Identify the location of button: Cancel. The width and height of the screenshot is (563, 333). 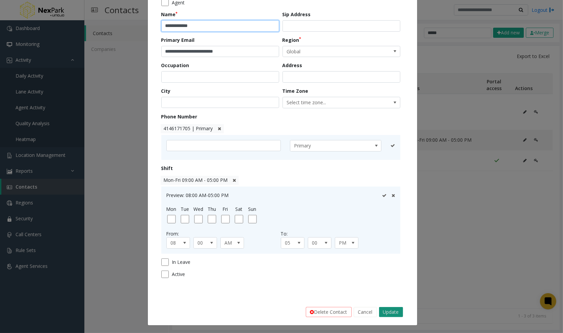
(365, 312).